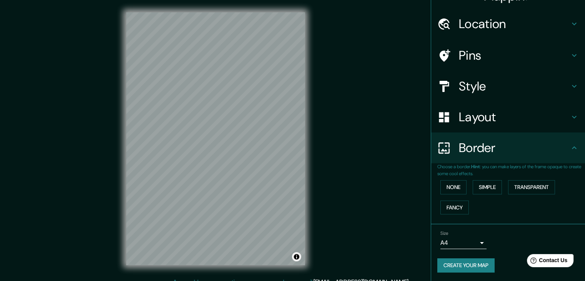 This screenshot has width=585, height=281. I want to click on button: None, so click(453, 187).